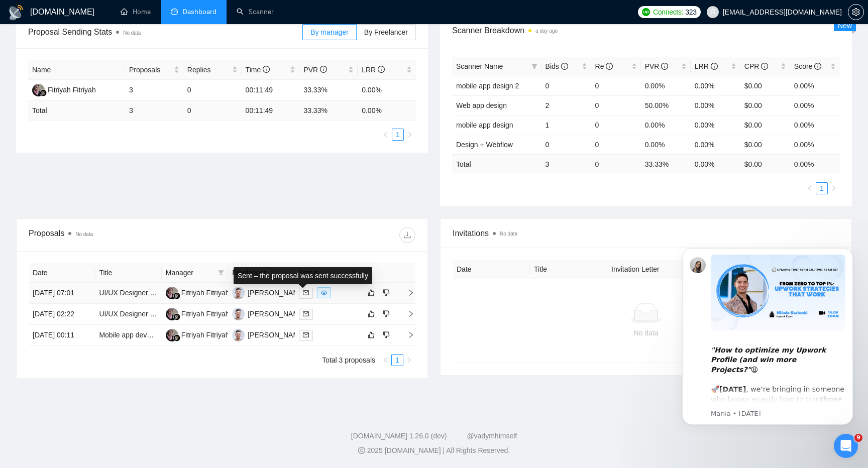  Describe the element at coordinates (756, 67) in the screenshot. I see `span: CPR` at that location.